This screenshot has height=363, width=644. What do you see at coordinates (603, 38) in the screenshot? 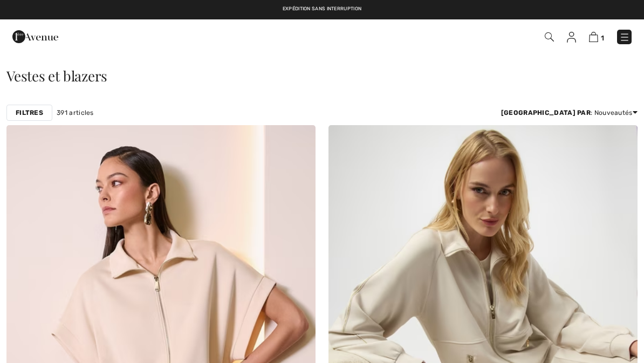
I see `span: 1` at bounding box center [603, 38].